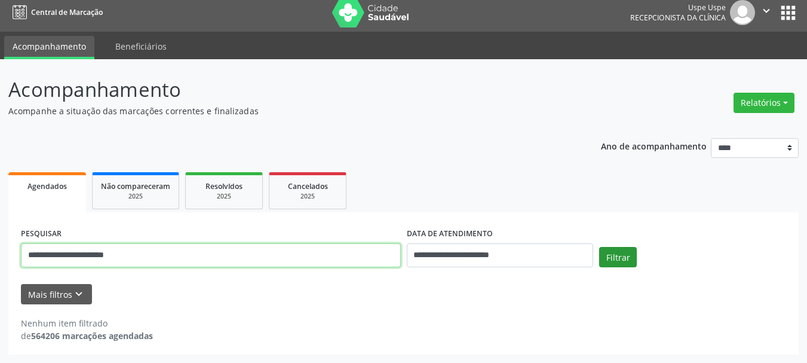 The width and height of the screenshot is (807, 363). What do you see at coordinates (87, 335) in the screenshot?
I see `div: de` at bounding box center [87, 335].